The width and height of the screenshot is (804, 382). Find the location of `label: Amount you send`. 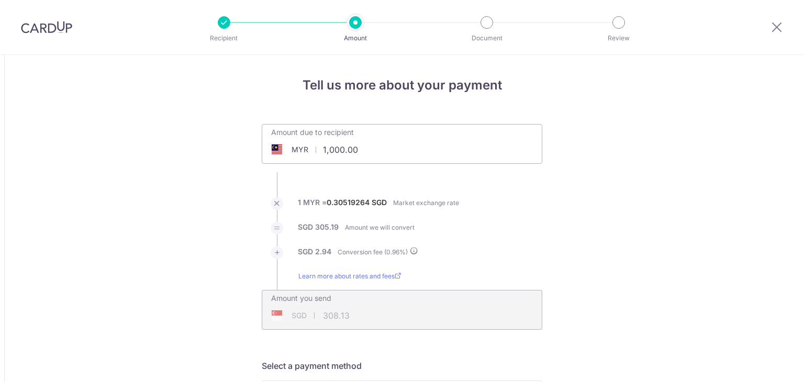

label: Amount you send is located at coordinates (301, 298).